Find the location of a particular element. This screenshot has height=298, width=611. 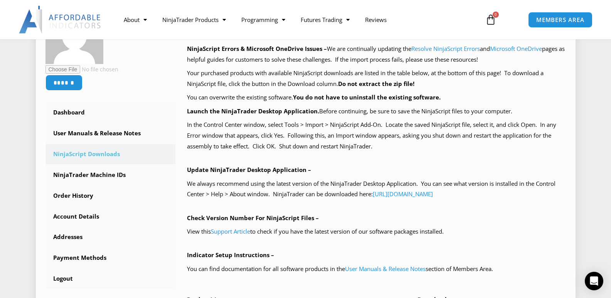

span: MEMBERS AREA is located at coordinates (560, 20).